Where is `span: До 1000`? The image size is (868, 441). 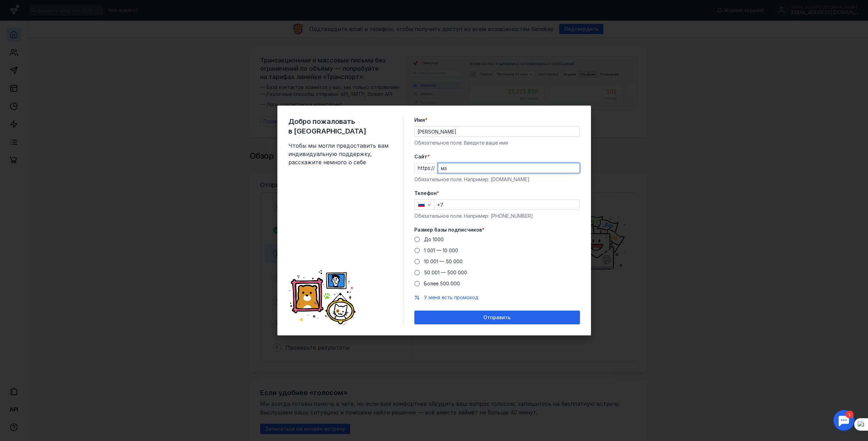
span: До 1000 is located at coordinates (434, 239).